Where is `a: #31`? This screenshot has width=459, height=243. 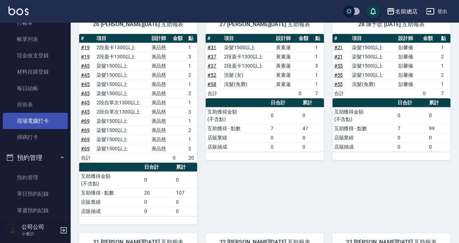
a: #31 is located at coordinates (212, 47).